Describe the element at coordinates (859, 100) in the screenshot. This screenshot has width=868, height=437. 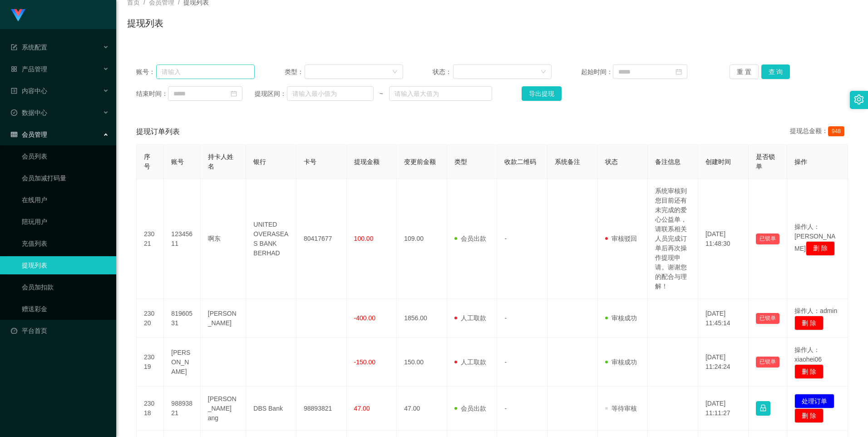
I see `i: 图标: setting` at that location.